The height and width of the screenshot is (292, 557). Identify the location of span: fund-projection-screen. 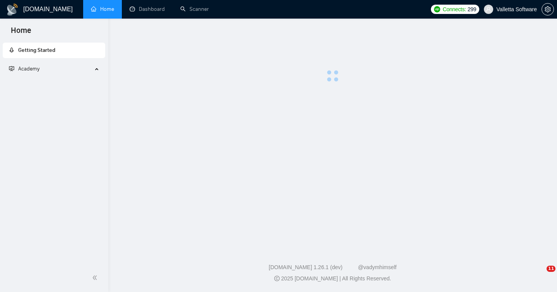
(12, 68).